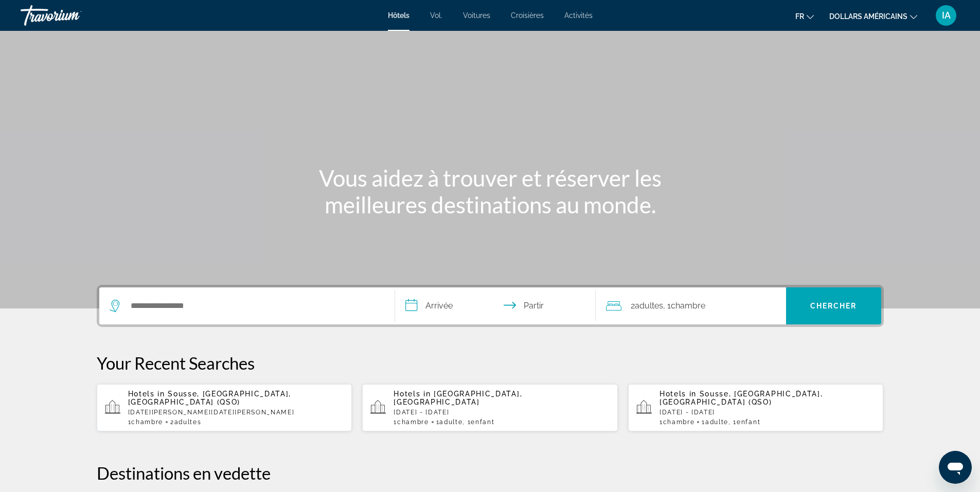 Image resolution: width=980 pixels, height=492 pixels. What do you see at coordinates (691, 306) in the screenshot?
I see `button: Voyageurs : 2 adultes, 0 enfants` at bounding box center [691, 306].